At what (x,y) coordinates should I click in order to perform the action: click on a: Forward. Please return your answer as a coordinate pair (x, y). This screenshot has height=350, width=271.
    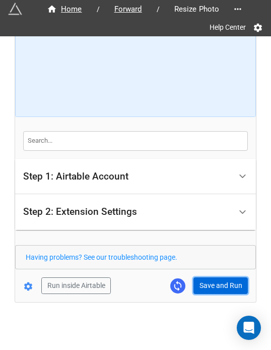
    Looking at the image, I should click on (128, 9).